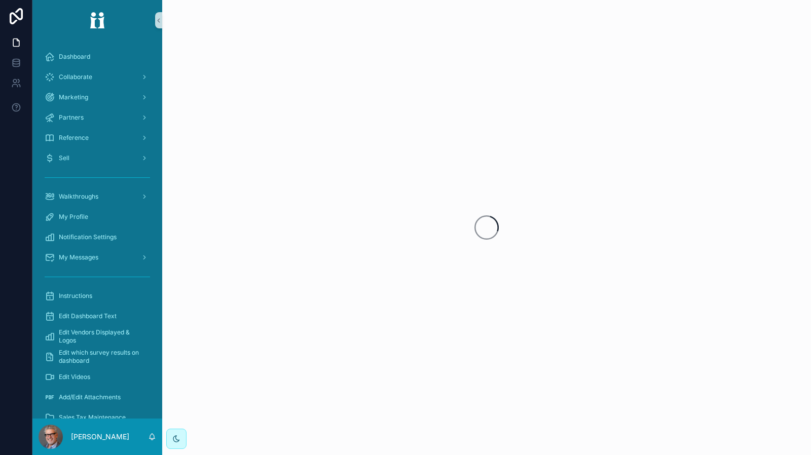 The width and height of the screenshot is (811, 455). I want to click on a: Instructions, so click(97, 296).